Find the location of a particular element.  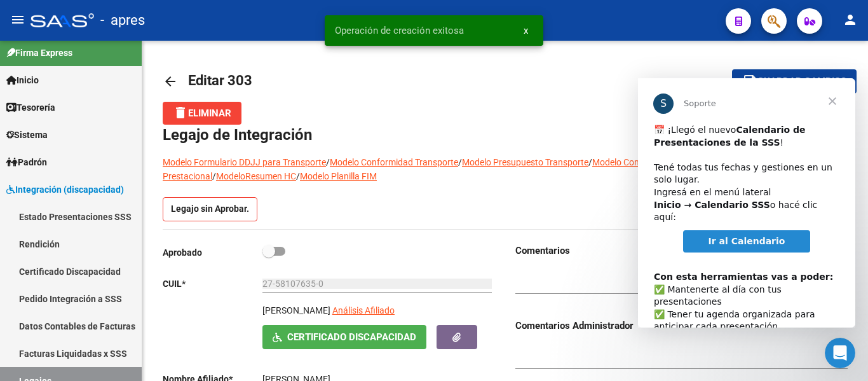

h1: Legajo de Integración is located at coordinates (505, 135).